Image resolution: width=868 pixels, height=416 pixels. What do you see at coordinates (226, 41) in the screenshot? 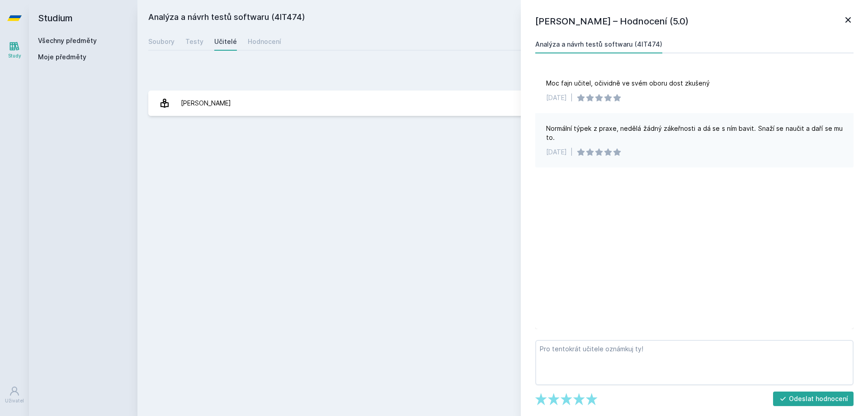
I see `div: Učitelé` at bounding box center [226, 41].